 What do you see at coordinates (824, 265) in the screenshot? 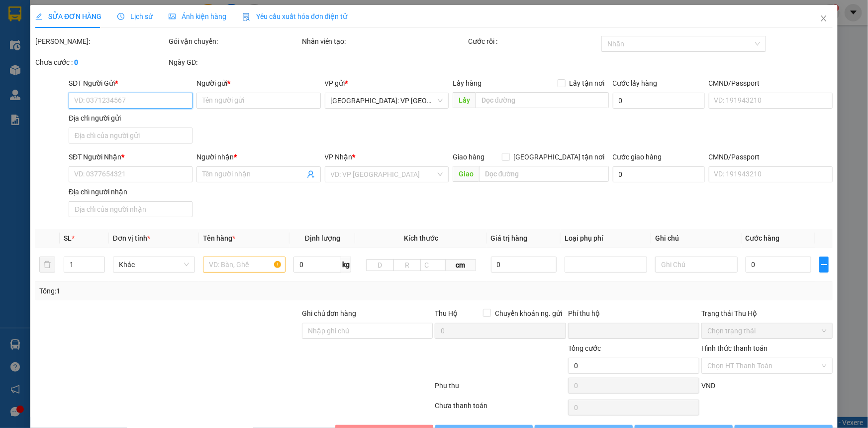
I see `span: plus` at bounding box center [824, 265].